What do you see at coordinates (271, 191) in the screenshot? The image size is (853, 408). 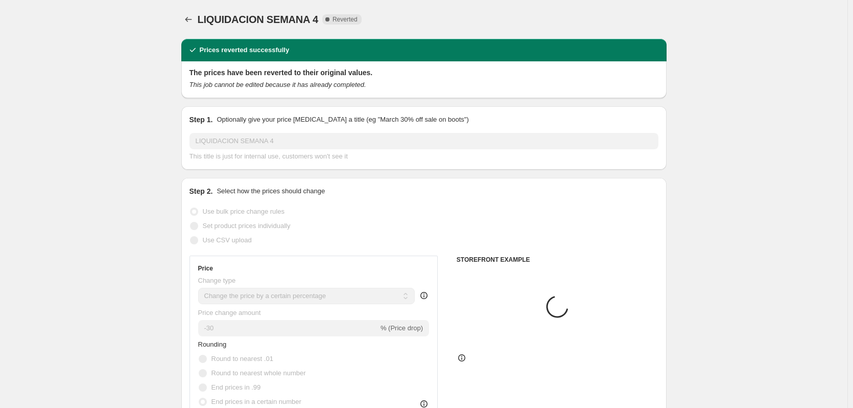 I see `p: Select how the prices should change` at bounding box center [271, 191].